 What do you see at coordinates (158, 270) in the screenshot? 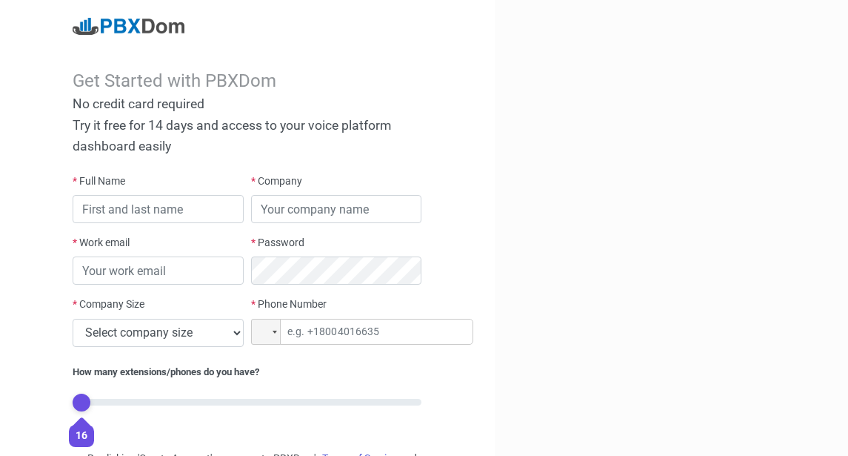
I see `input: Your work email` at bounding box center [158, 270].